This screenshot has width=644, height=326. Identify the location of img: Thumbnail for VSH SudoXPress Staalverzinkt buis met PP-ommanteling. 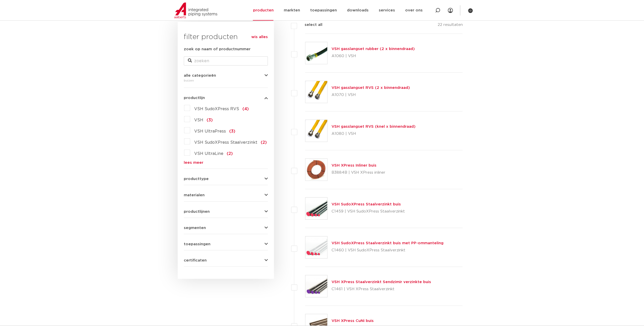
(316, 247).